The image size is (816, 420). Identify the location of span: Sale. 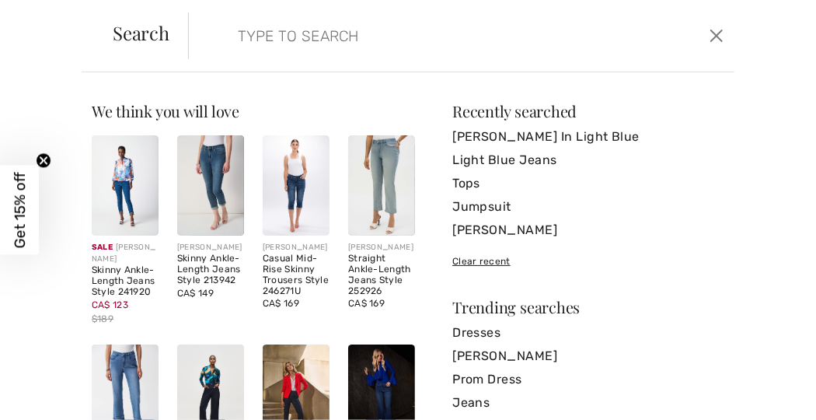
(102, 247).